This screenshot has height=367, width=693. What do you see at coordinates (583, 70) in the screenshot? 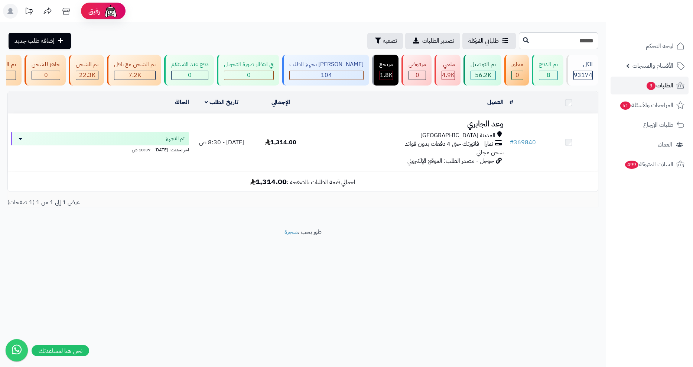
I see `a: الكل93174` at bounding box center [583, 70].